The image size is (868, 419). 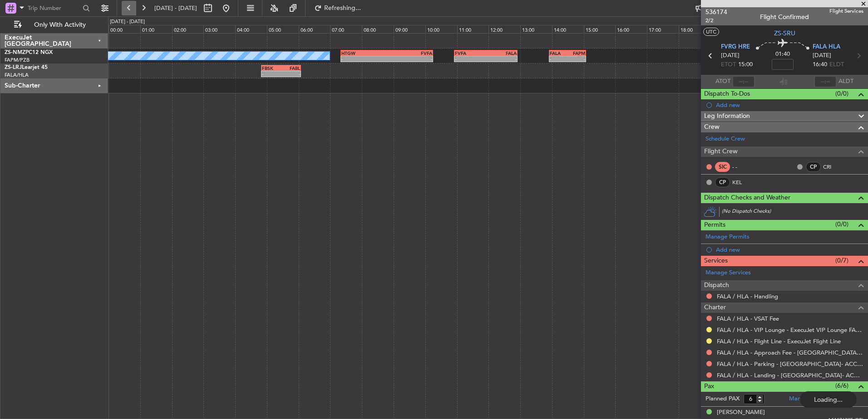 I want to click on a: FALA/HLA, so click(x=16, y=75).